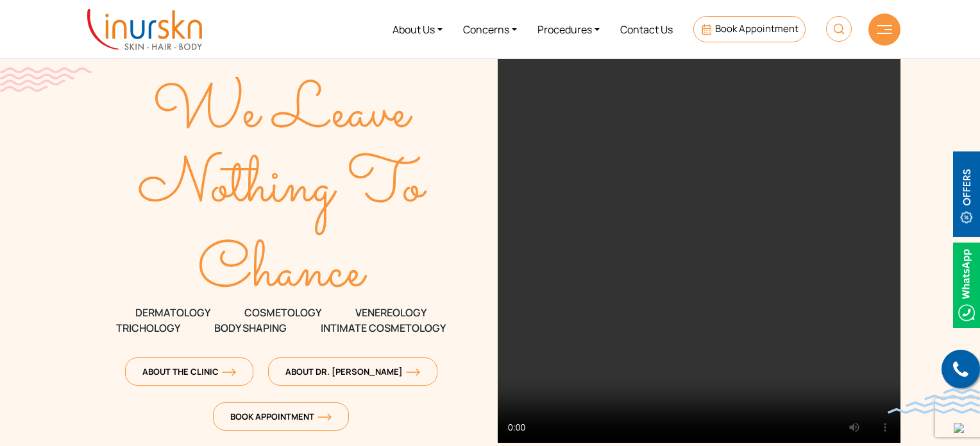  What do you see at coordinates (283, 188) in the screenshot?
I see `text: Nothing To` at bounding box center [283, 188].